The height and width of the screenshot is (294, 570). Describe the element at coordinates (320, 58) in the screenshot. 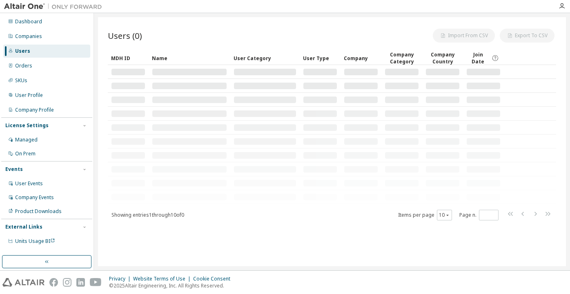

I see `div: User Type` at that location.